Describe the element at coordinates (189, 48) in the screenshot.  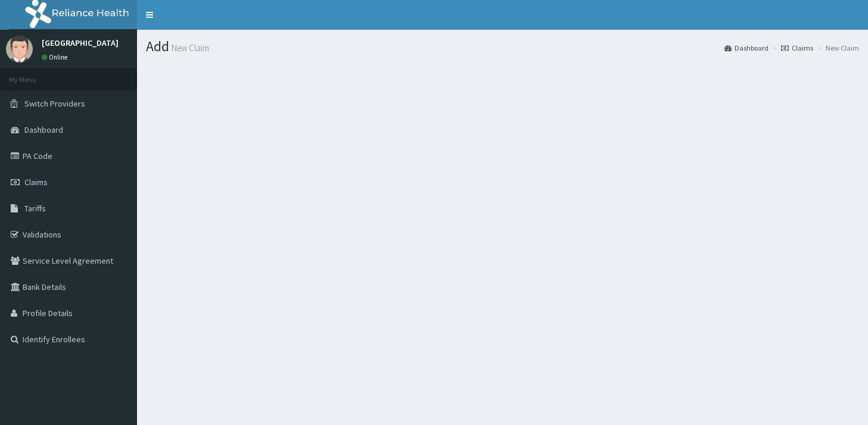
I see `small: New Claim` at that location.